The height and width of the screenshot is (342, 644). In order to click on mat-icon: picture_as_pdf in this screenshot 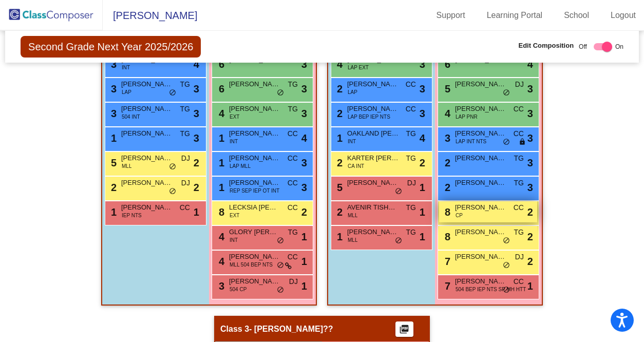, I will do `click(404, 331)`.